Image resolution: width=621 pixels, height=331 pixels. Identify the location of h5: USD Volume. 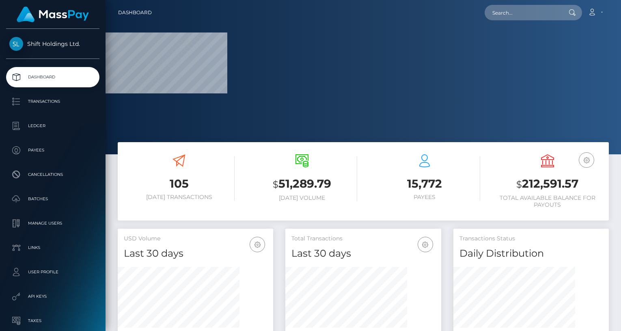
(195, 239).